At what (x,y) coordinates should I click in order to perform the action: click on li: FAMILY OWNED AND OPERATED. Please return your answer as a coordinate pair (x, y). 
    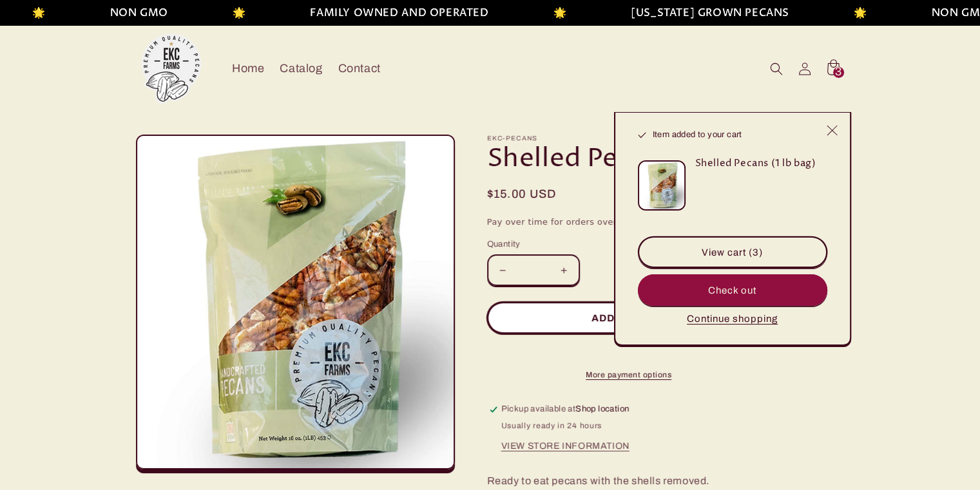
    Looking at the image, I should click on (230, 13).